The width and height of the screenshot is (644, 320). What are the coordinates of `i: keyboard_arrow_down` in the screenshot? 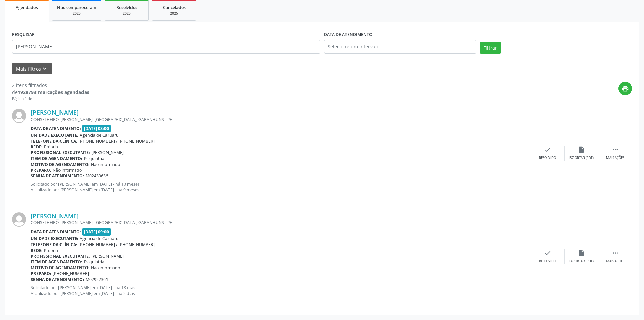 It's located at (44, 69).